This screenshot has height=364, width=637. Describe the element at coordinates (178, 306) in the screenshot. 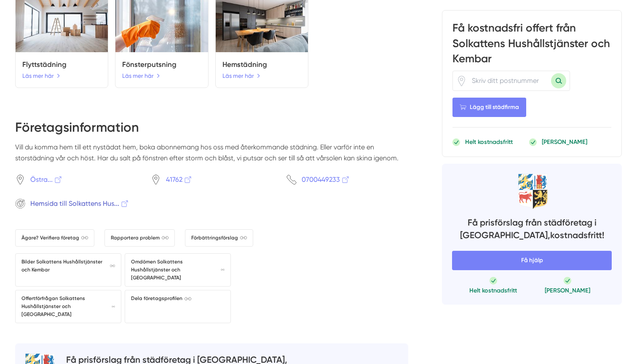

I see `a: Dela företagsprofilen` at that location.